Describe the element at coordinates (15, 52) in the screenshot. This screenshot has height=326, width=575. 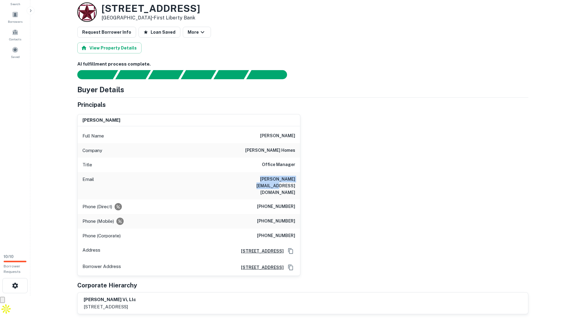
I see `a: Saved` at that location.